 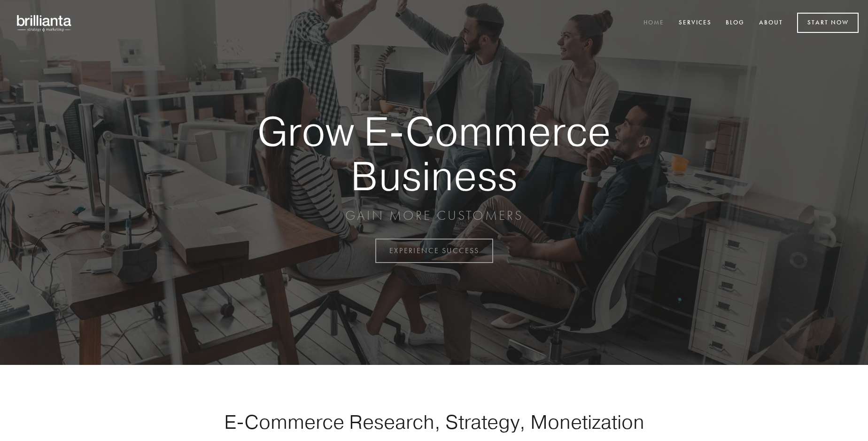 I want to click on a: Blog, so click(x=735, y=23).